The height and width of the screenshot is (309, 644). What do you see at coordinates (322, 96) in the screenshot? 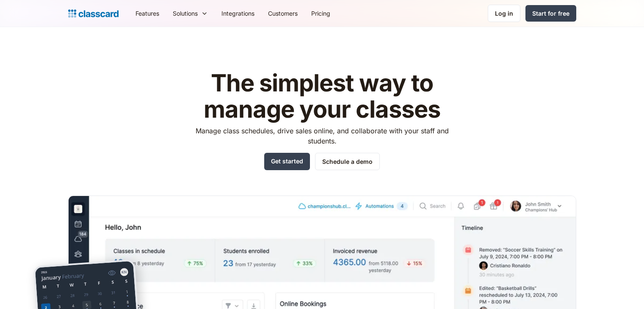
I see `h1: The simplest way to manage your classes` at bounding box center [322, 96].